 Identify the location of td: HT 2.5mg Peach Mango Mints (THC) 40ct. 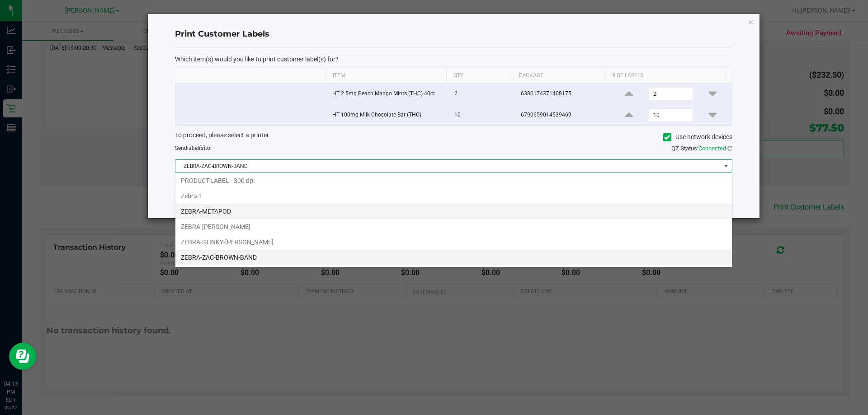
(388, 94).